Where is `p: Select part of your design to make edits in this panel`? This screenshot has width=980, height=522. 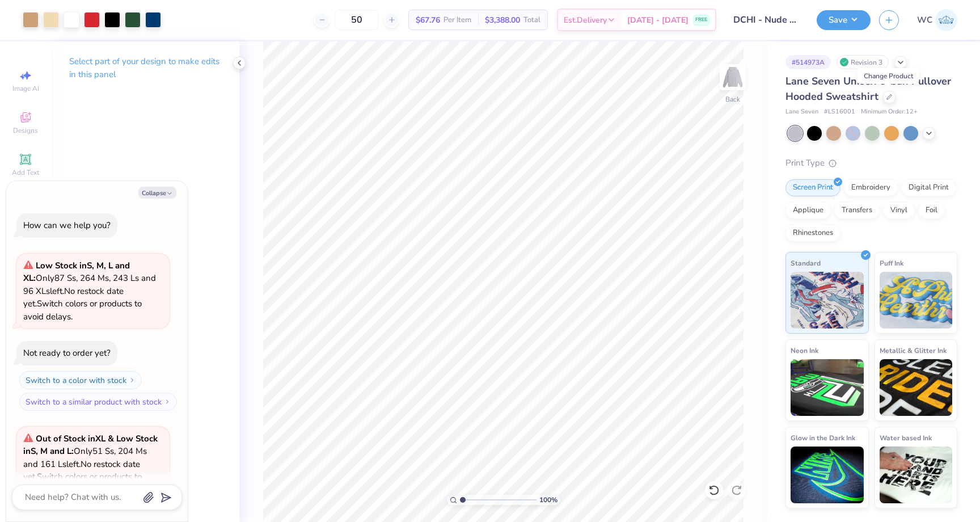
p: Select part of your design to make edits in this panel is located at coordinates (145, 68).